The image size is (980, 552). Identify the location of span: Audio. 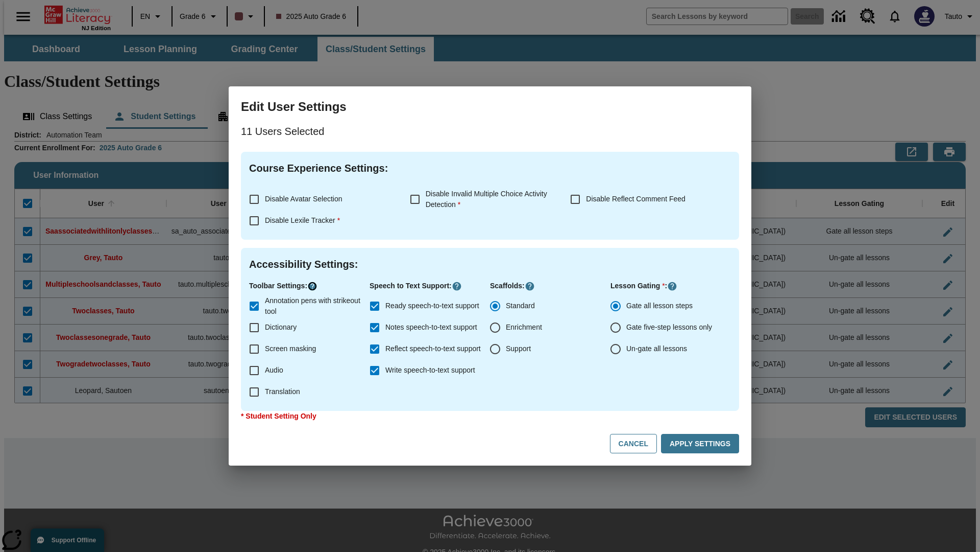
(274, 370).